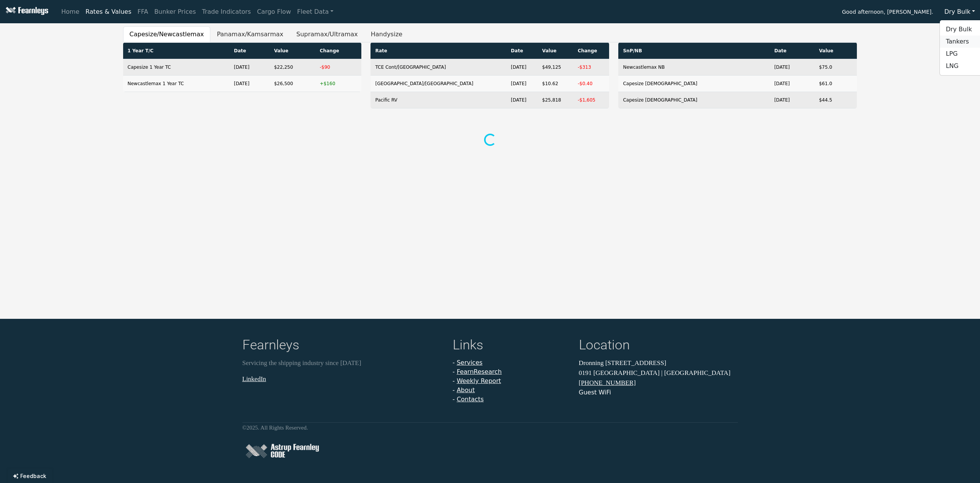 The width and height of the screenshot is (980, 483). I want to click on button: Capesize/Newcastlemax, so click(167, 35).